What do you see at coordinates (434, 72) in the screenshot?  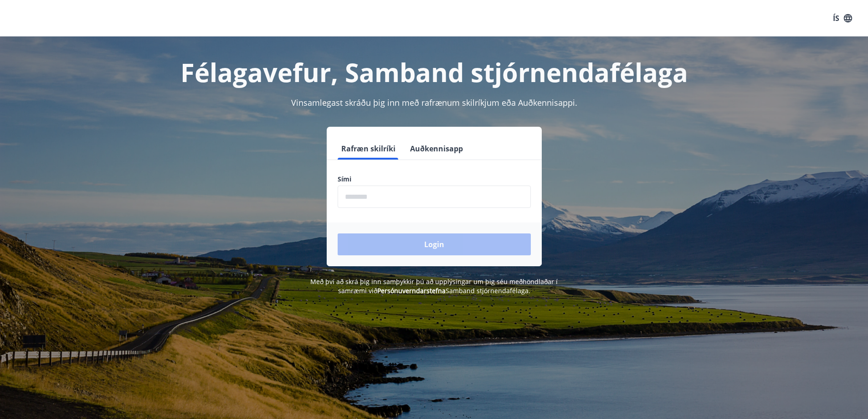 I see `h1: Félagavefur, Samband stjórnendafélaga` at bounding box center [434, 72].